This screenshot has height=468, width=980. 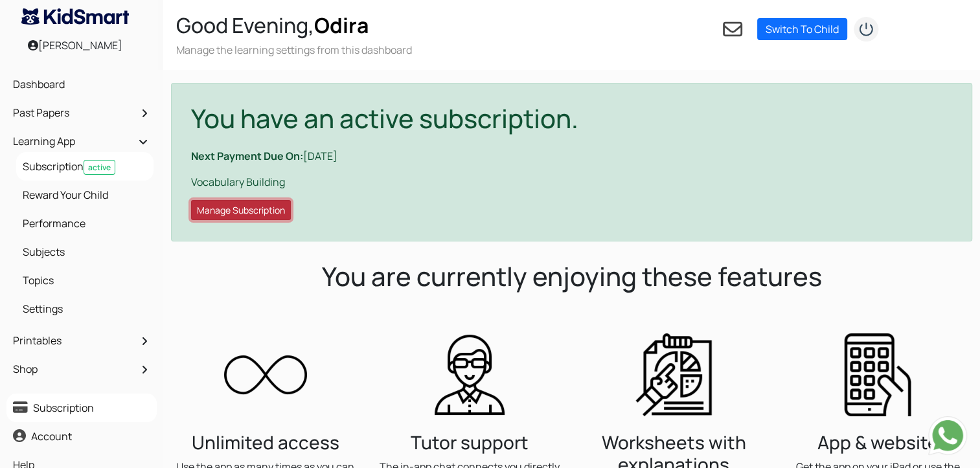 What do you see at coordinates (576, 118) in the screenshot?
I see `h1: You have an active subscription.` at bounding box center [576, 118].